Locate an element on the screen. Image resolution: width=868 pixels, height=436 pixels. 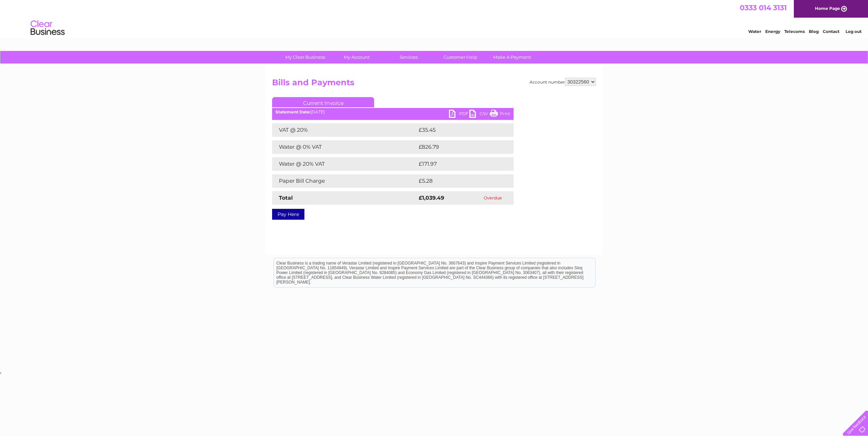
a: My Clear Business is located at coordinates (305, 57).